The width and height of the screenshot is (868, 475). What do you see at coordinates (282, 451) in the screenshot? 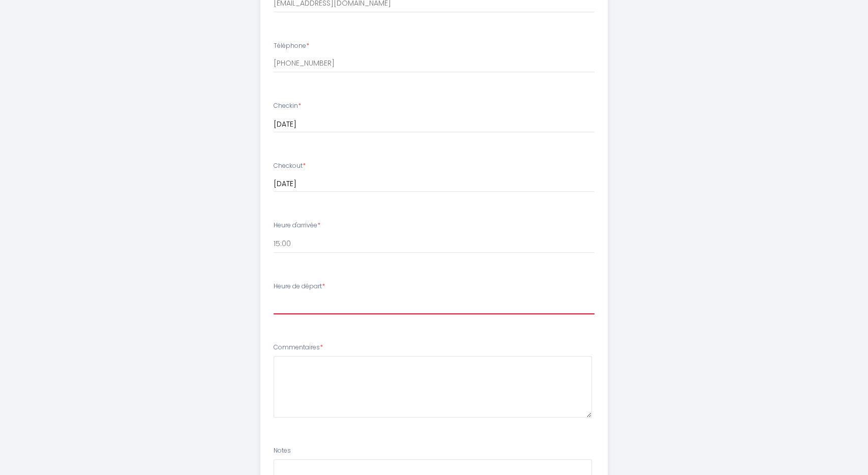
I see `label: Notes` at bounding box center [282, 451].